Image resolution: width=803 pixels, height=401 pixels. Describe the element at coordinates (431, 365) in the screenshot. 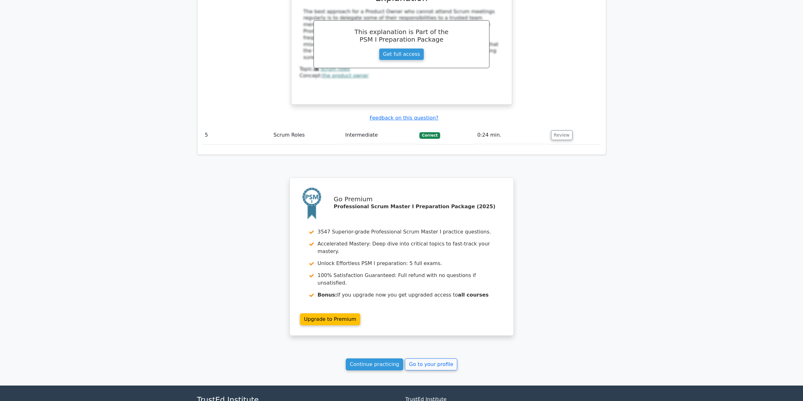

I see `a: Go to your profile` at that location.